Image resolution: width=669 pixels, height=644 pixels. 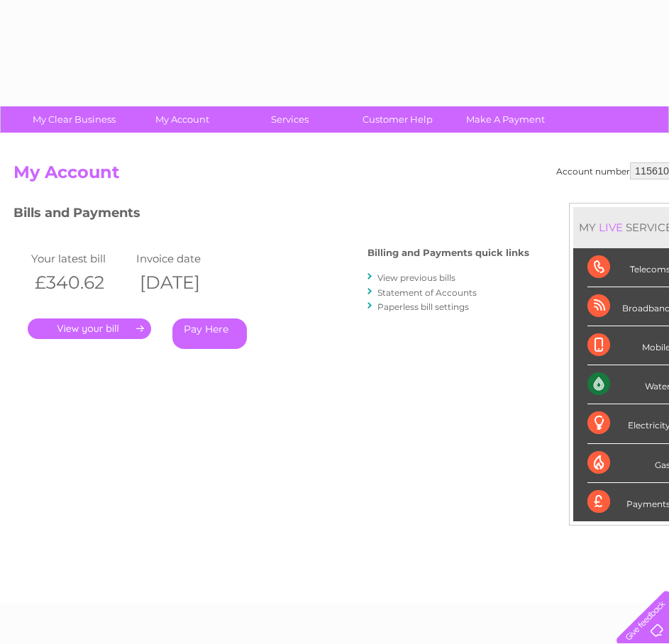 What do you see at coordinates (74, 119) in the screenshot?
I see `a: My Clear Business` at bounding box center [74, 119].